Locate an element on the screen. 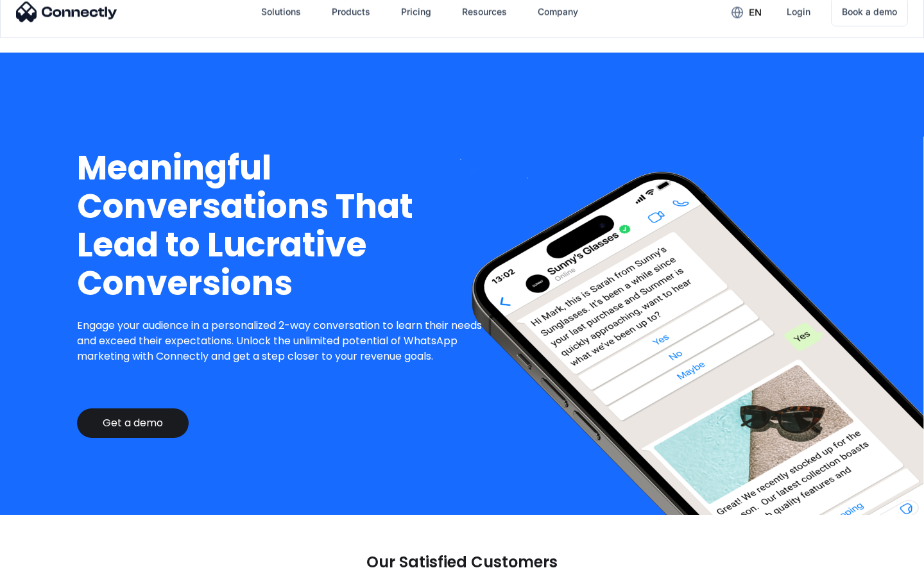 The width and height of the screenshot is (924, 577). aside: Language selected: English is located at coordinates (45, 564).